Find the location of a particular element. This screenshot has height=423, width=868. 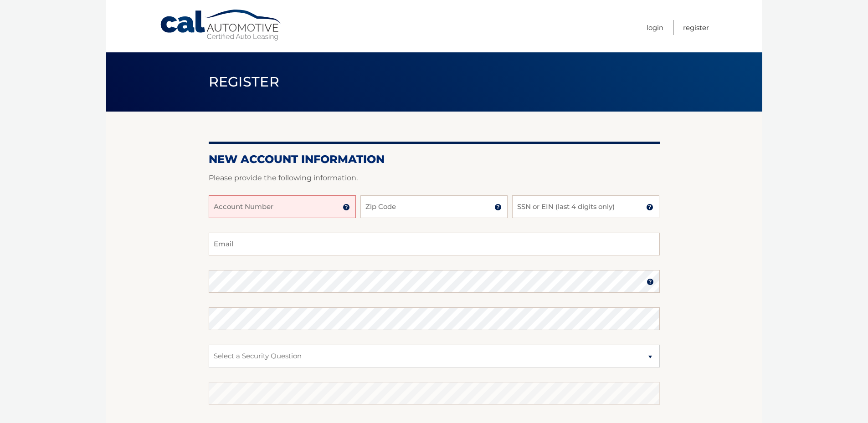

input: Zip Code is located at coordinates (434, 207).